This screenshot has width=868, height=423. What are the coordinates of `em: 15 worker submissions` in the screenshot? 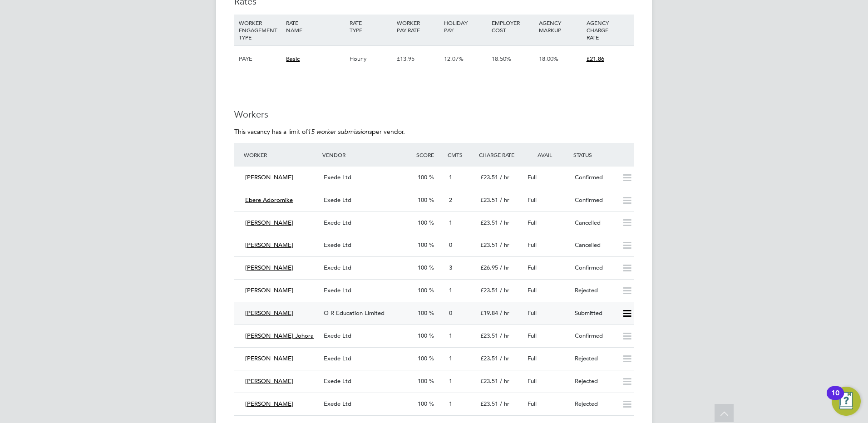 It's located at (339, 132).